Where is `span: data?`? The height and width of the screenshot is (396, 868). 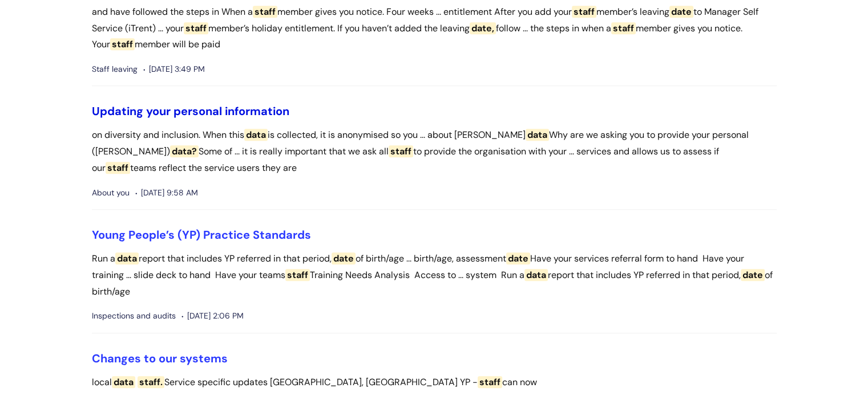 span: data? is located at coordinates (184, 151).